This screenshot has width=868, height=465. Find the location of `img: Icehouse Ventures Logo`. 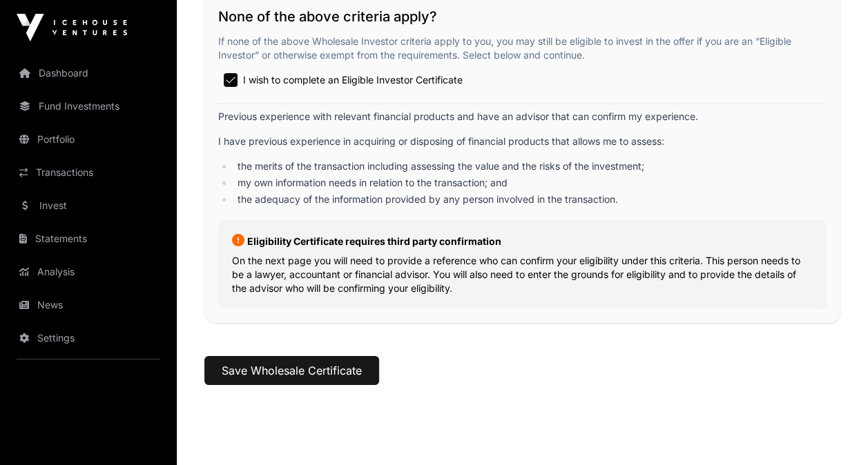

img: Icehouse Ventures Logo is located at coordinates (71, 28).